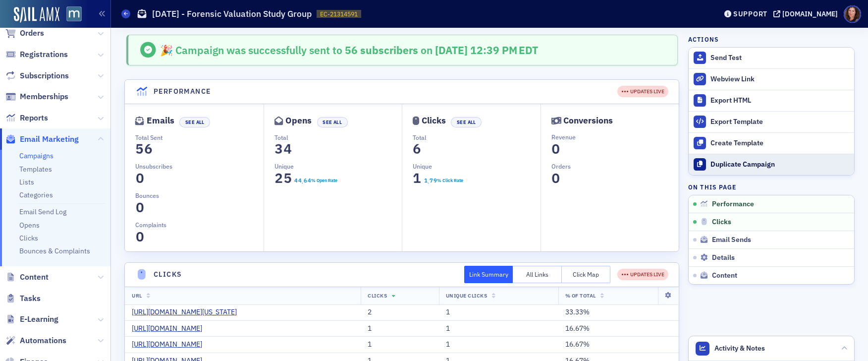 This screenshot has height=361, width=868. What do you see at coordinates (71, 15) in the screenshot?
I see `a: View Homepage` at bounding box center [71, 15].